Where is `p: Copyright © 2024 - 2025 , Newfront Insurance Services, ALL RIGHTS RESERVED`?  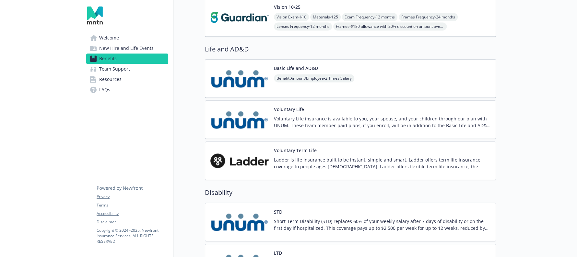
p: Copyright © 2024 - 2025 , Newfront Insurance Services, ALL RIGHTS RESERVED is located at coordinates (132, 236).